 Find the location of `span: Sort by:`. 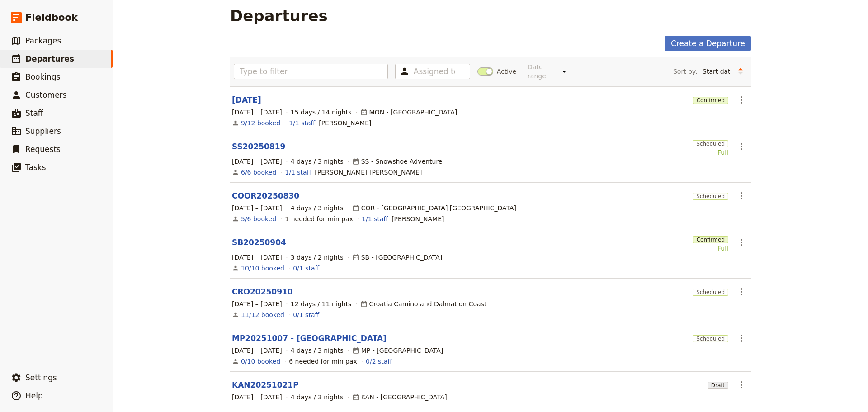

span: Sort by: is located at coordinates (685, 71).